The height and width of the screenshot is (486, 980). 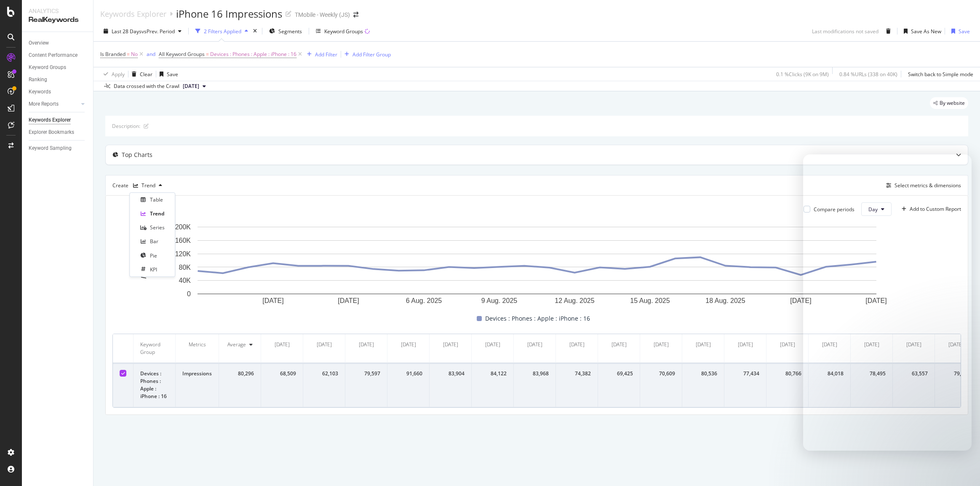 What do you see at coordinates (155, 385) in the screenshot?
I see `td: Devices : Phones : Apple : iPhone : 16` at bounding box center [155, 385].